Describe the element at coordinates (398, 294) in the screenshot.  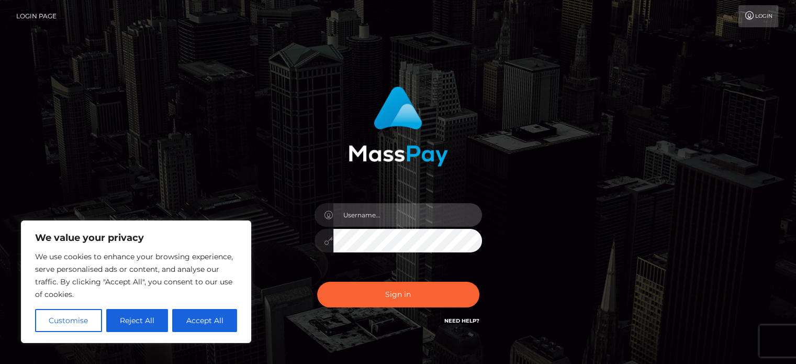
I see `button: Sign in` at that location.